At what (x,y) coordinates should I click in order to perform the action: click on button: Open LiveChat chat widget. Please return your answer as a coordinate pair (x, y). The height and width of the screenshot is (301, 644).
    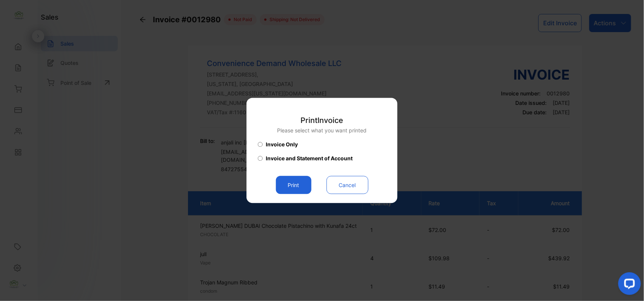
    Looking at the image, I should click on (17, 14).